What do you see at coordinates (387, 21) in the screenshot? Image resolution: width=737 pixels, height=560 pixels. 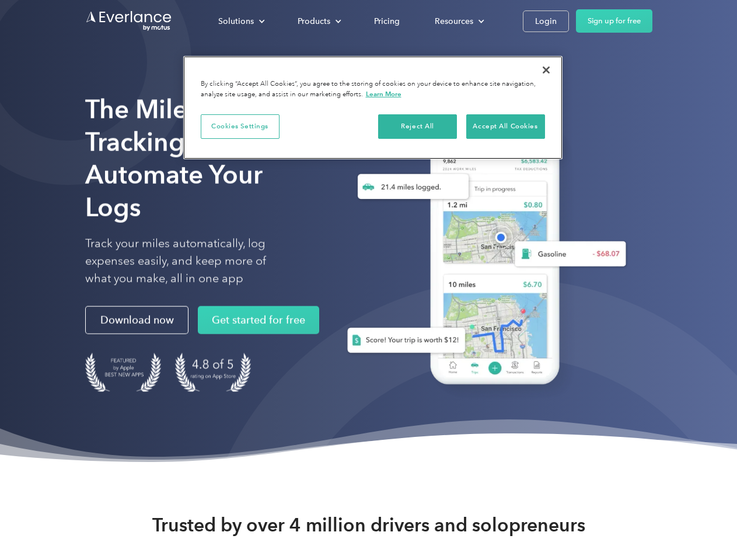 I see `a: Pricing` at bounding box center [387, 21].